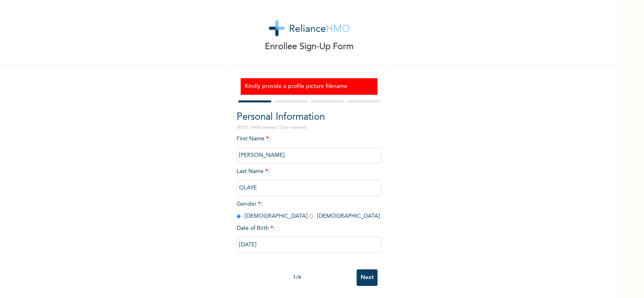  What do you see at coordinates (309, 118) in the screenshot?
I see `h2: Personal Information` at bounding box center [309, 118].